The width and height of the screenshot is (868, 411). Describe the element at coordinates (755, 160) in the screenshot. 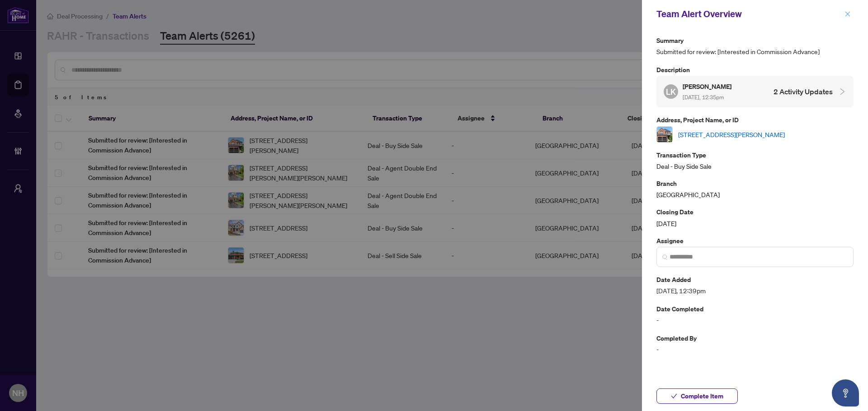

I see `div: Deal - Buy Side Sale` at that location.